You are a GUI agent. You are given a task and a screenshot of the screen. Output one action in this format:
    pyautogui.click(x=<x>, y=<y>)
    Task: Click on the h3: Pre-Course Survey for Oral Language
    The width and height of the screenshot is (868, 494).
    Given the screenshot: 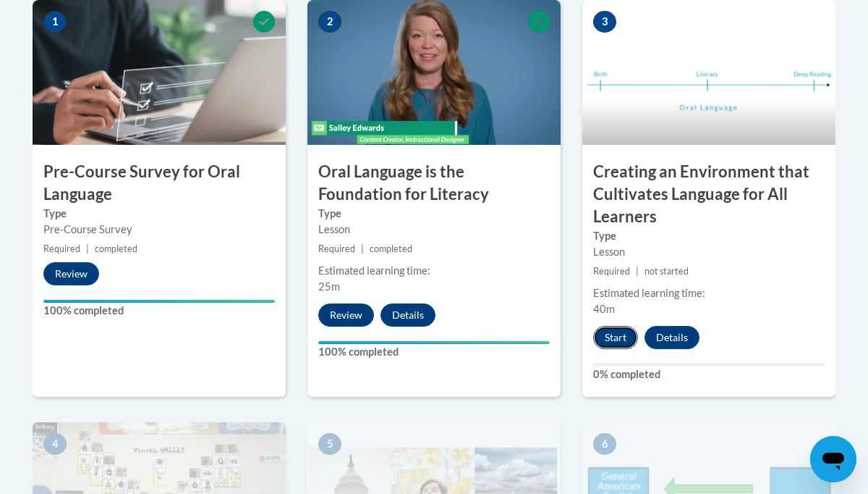 What is the action you would take?
    pyautogui.click(x=159, y=183)
    